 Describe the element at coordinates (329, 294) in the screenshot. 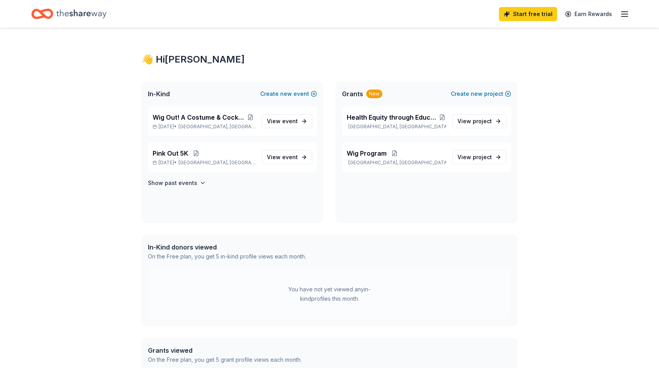

I see `div: You have not yet viewed any in-kind profiles this month.` at that location.